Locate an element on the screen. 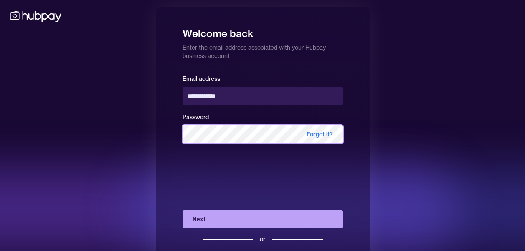 The image size is (525, 251). span: Forgot it? is located at coordinates (320, 134).